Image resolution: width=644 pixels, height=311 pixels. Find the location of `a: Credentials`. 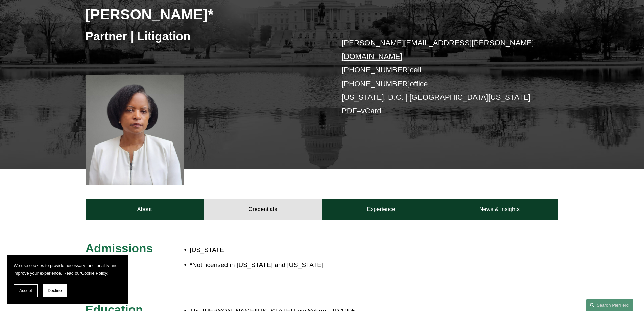

a: Credentials is located at coordinates (263, 209).